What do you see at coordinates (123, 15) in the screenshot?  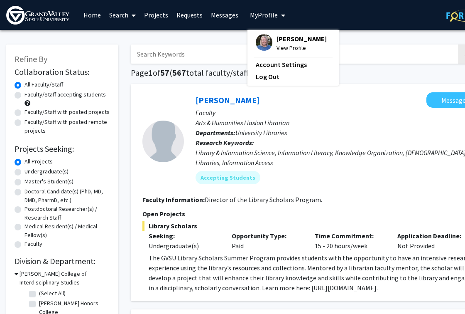 I see `a: Search` at bounding box center [123, 15].